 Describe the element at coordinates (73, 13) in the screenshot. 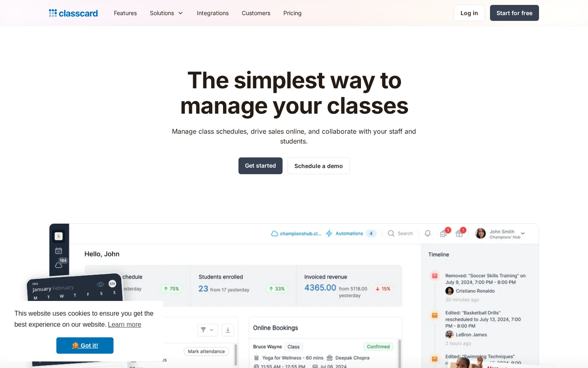

I see `a: home` at that location.